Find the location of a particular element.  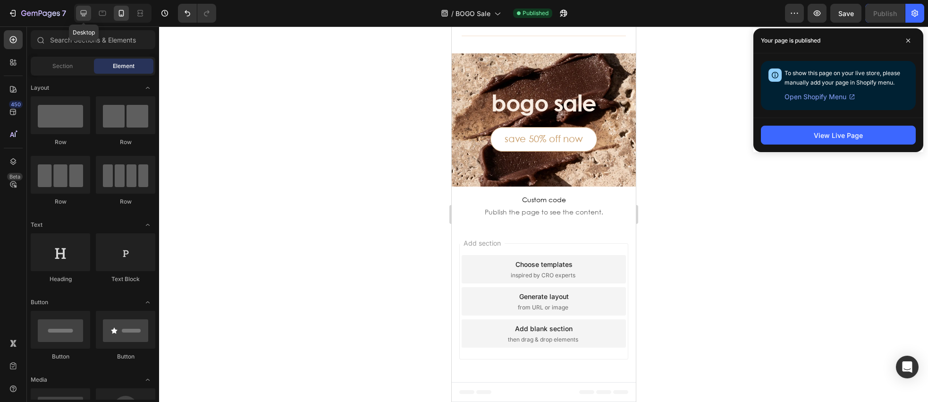

div: Heading is located at coordinates (60, 279).